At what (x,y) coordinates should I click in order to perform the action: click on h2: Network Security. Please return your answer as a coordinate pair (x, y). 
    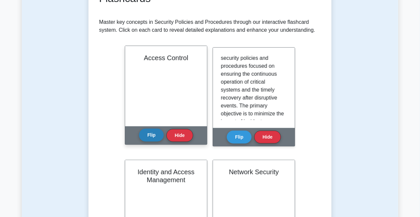
    Looking at the image, I should click on (254, 172).